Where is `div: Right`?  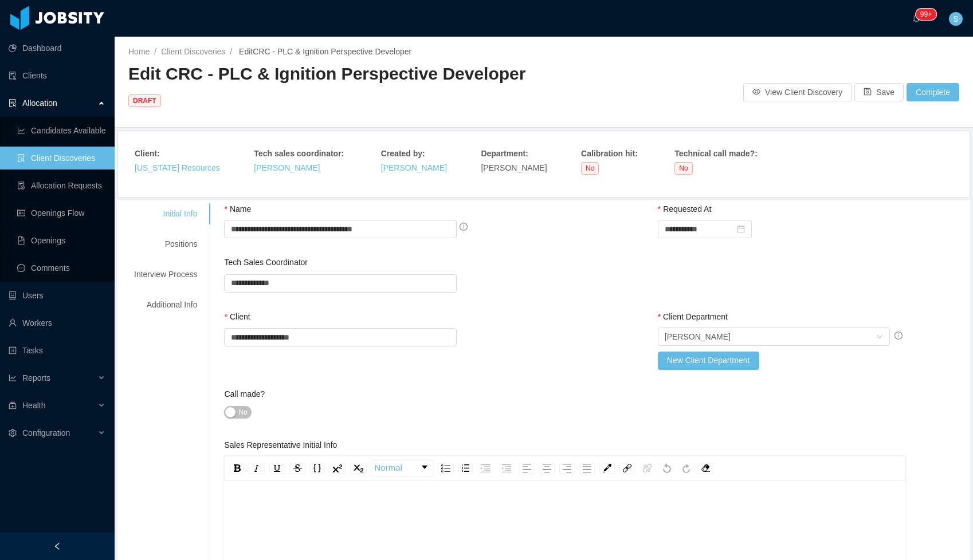 div: Right is located at coordinates (567, 469).